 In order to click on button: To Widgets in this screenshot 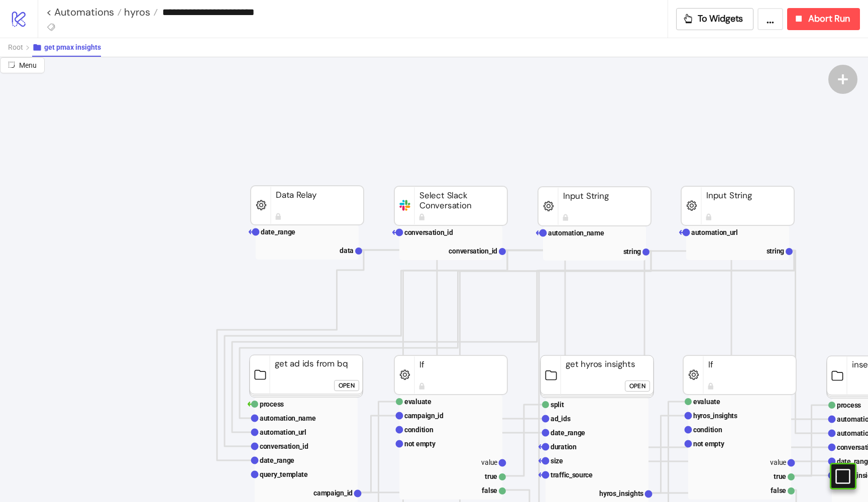, I will do `click(715, 19)`.